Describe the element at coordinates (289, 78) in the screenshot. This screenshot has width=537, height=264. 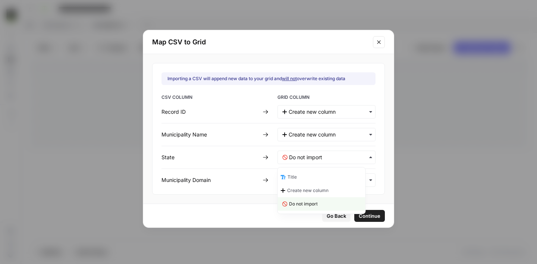
I see `u: will not` at that location.